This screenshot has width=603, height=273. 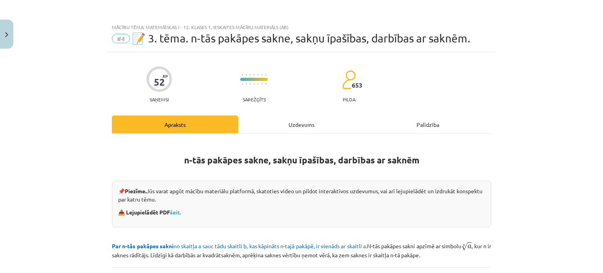 I want to click on p: Saņemsi, so click(x=159, y=99).